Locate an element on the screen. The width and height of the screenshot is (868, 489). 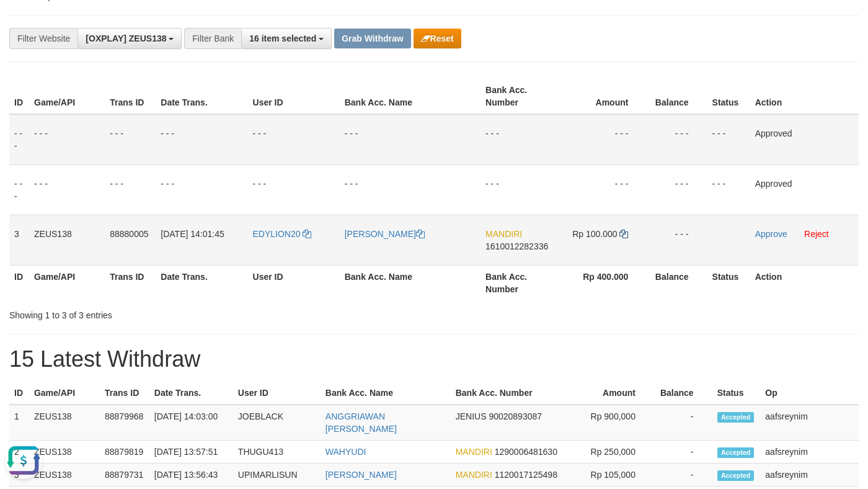
th: Game/API is located at coordinates (64, 393).